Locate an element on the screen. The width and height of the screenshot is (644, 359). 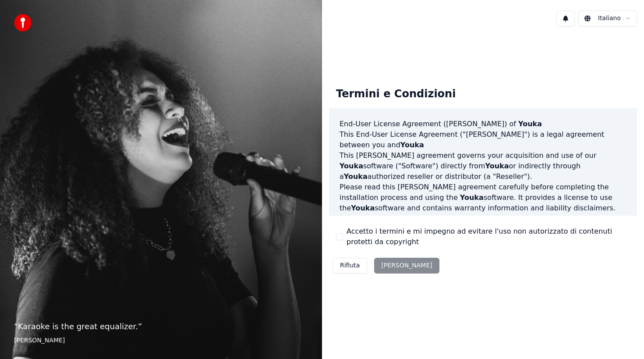
p: “ Karaoke is the great equalizer. ” is located at coordinates (160, 327).